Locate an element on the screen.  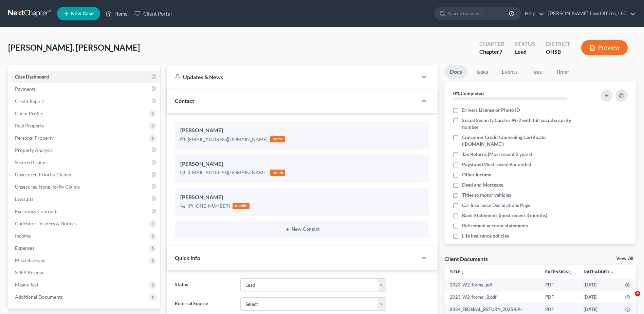
span: Quick Info is located at coordinates (187, 257).